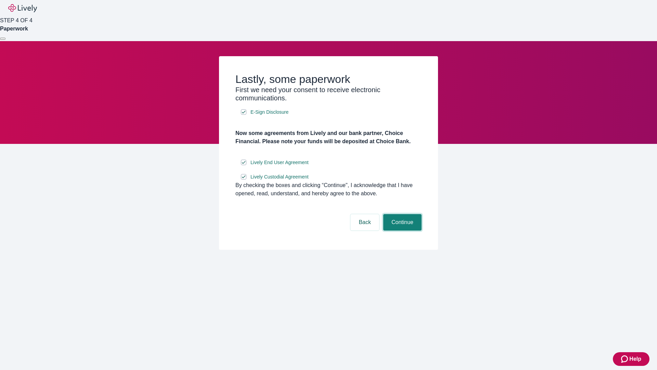  What do you see at coordinates (625, 359) in the screenshot?
I see `svg: Zendesk support icon` at bounding box center [625, 359].